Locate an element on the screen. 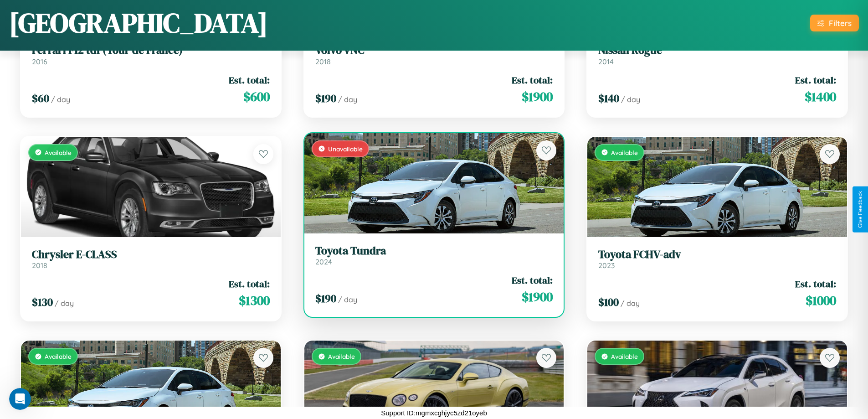  span: $ 1000 is located at coordinates (820, 300).